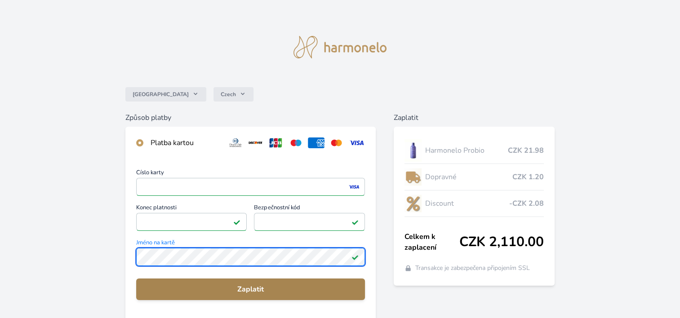  Describe the element at coordinates (413, 151) in the screenshot. I see `img: CLEAN_PROBIO_se_stinem_x-lo.jpg` at that location.